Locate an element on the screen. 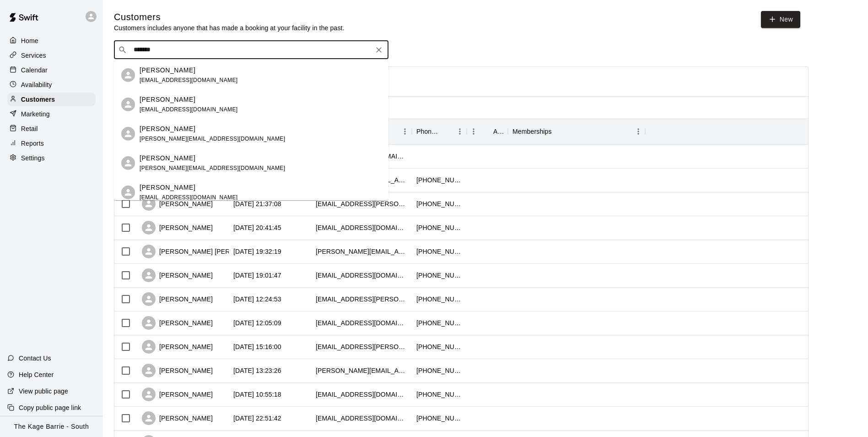 This screenshot has width=868, height=437. div: m17shaw@rogers.com is located at coordinates (362, 204).